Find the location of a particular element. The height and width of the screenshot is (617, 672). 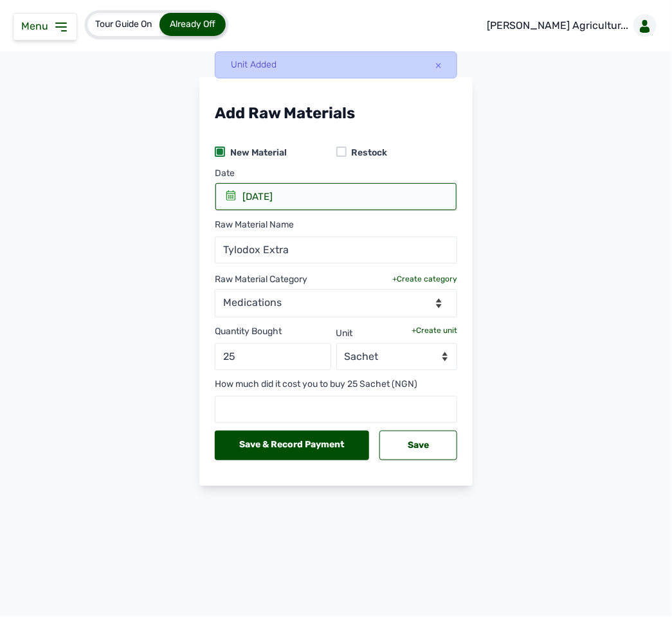

div: Raw Material Name is located at coordinates (336, 225).